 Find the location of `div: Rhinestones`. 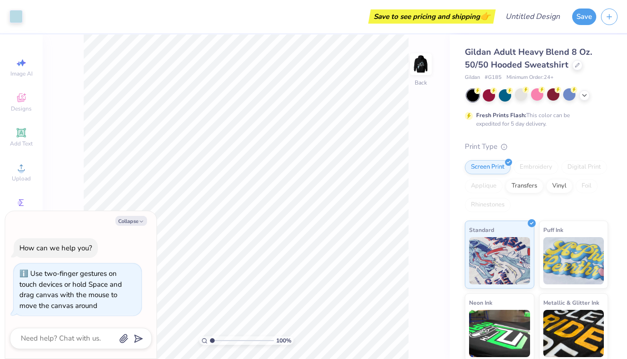

div: Rhinestones is located at coordinates (488, 205).